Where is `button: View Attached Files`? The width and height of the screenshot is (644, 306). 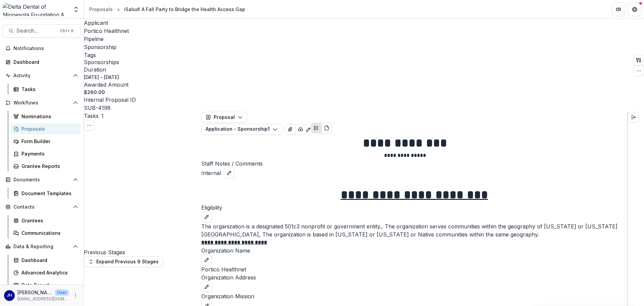
button: View Attached Files is located at coordinates (290, 129).